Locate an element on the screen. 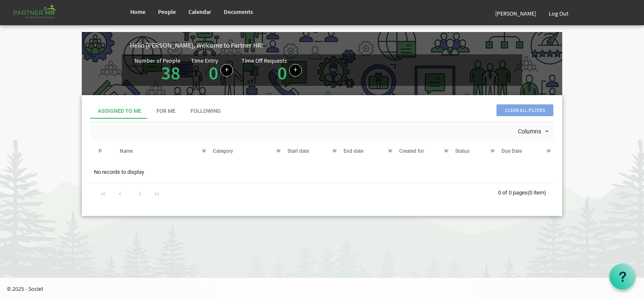  span: 0 of 0 pages is located at coordinates (513, 193).